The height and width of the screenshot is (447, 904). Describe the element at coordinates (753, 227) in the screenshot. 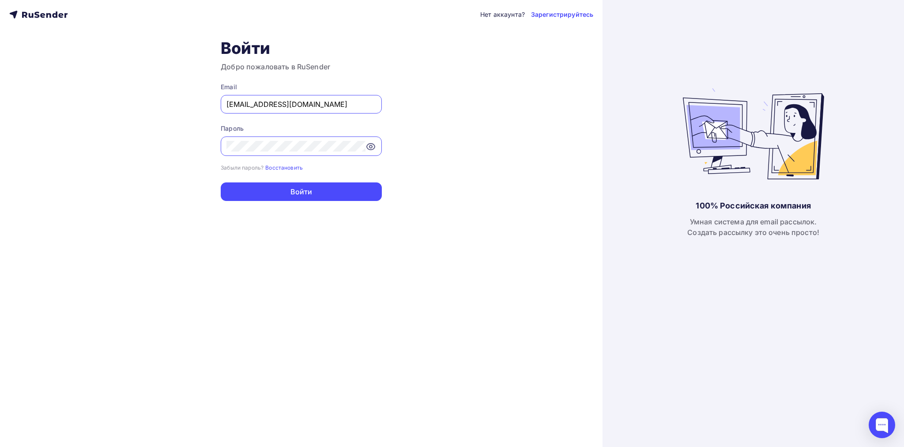

I see `div: Умная система для email рассылок. Создать рассылку это очень просто!` at that location.